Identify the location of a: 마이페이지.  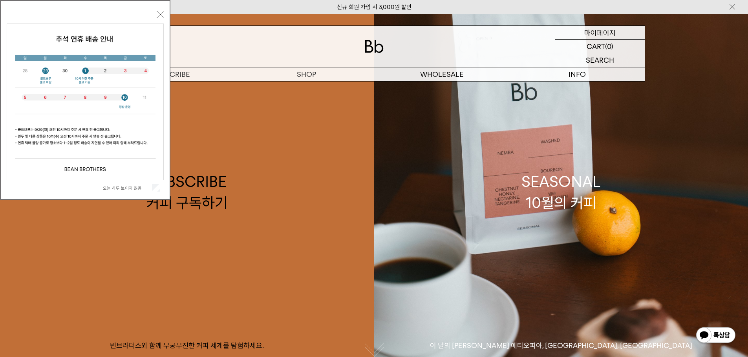
(600, 33).